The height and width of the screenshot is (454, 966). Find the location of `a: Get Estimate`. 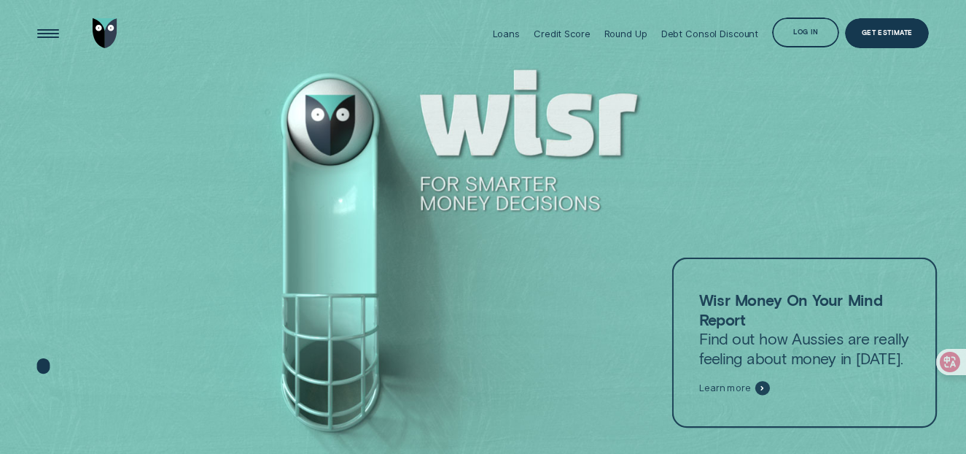

a: Get Estimate is located at coordinates (887, 33).